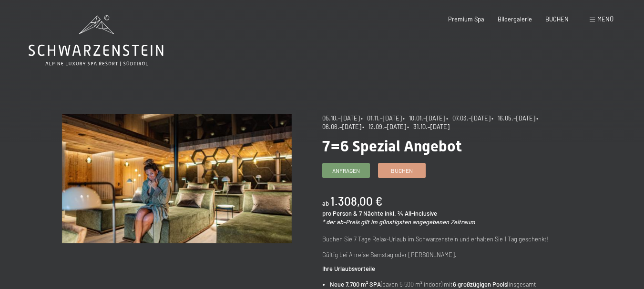 The height and width of the screenshot is (289, 644). Describe the element at coordinates (402, 171) in the screenshot. I see `span: Buchen` at that location.